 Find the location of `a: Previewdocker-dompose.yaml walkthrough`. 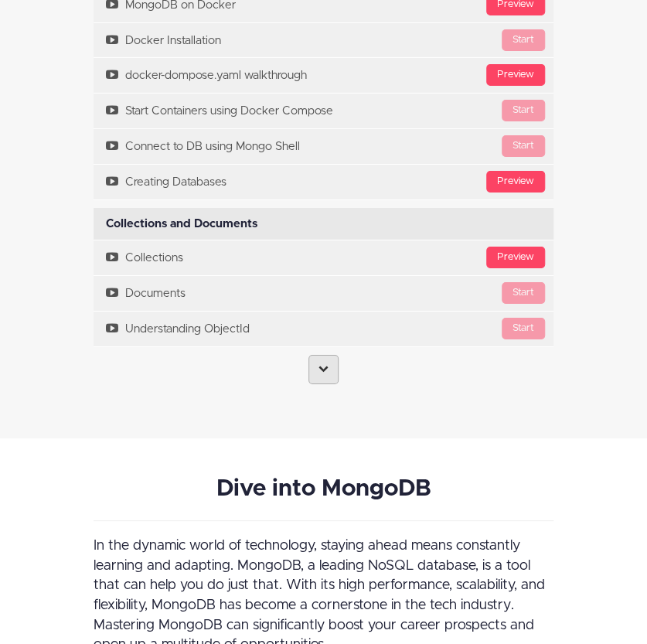

a: Previewdocker-dompose.yaml walkthrough is located at coordinates (323, 75).